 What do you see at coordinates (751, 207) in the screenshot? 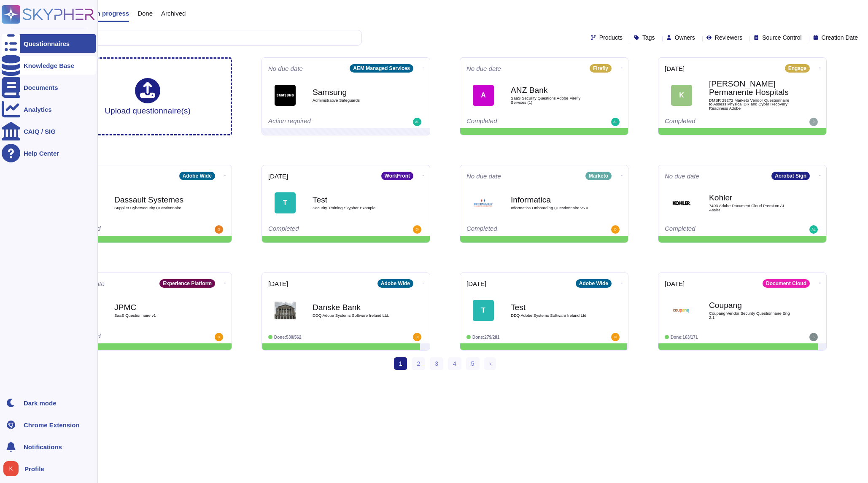
I see `span: 7403 Adobe Document Cloud Premium AI Assist` at bounding box center [751, 207].